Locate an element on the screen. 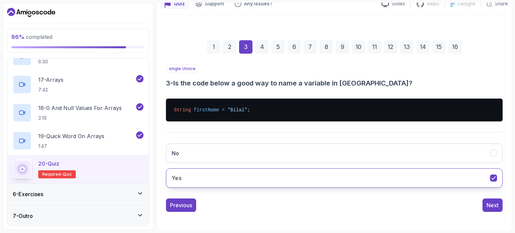 Image resolution: width=515 pixels, height=233 pixels. p: 17 - Arrays is located at coordinates (51, 80).